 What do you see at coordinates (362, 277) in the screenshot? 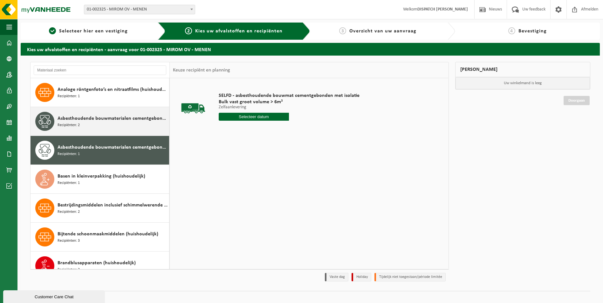
I see `li: Holiday` at bounding box center [362, 277].